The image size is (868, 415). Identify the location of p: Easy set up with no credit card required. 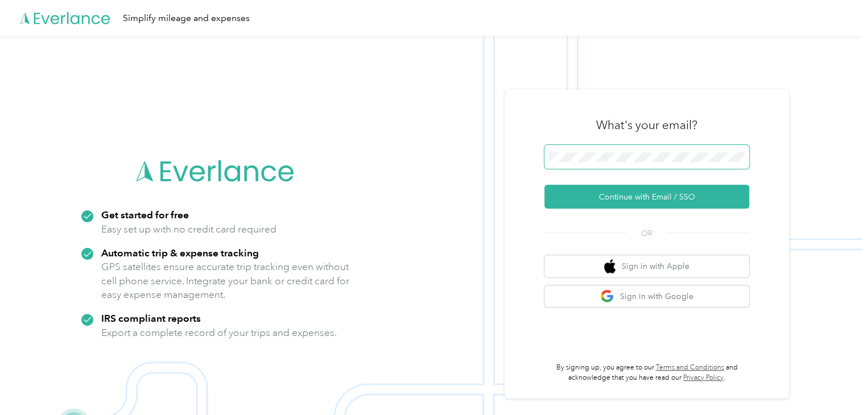
(189, 229).